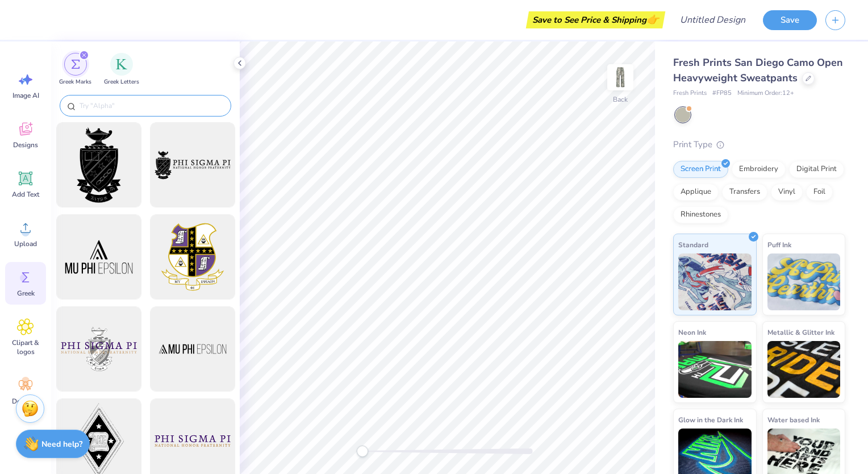 This screenshot has width=868, height=474. I want to click on div: filter for Greek Marks, so click(75, 70).